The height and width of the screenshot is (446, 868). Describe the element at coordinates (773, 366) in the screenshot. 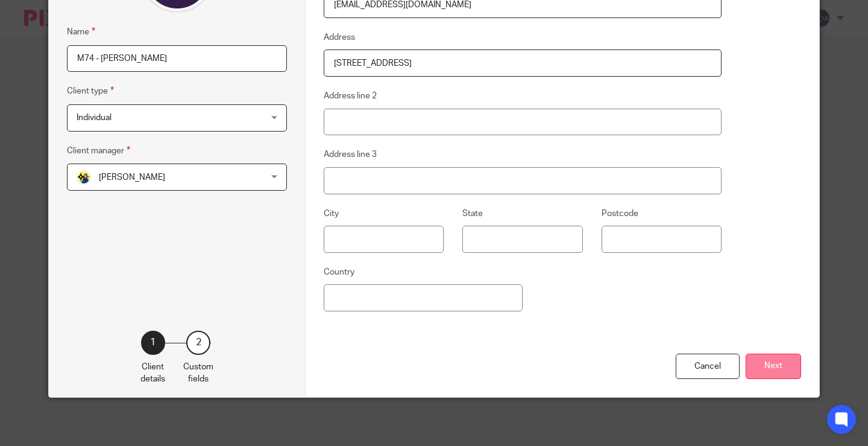

I see `button: Next` at that location.